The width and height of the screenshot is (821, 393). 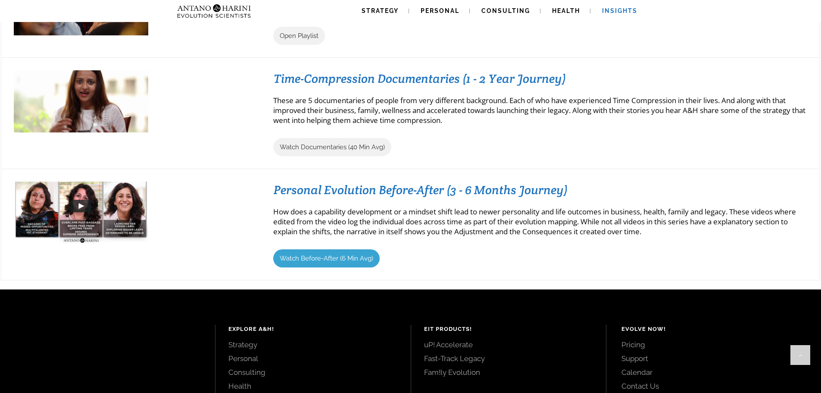 What do you see at coordinates (313, 329) in the screenshot?
I see `h4: Explore A&H!` at bounding box center [313, 329].